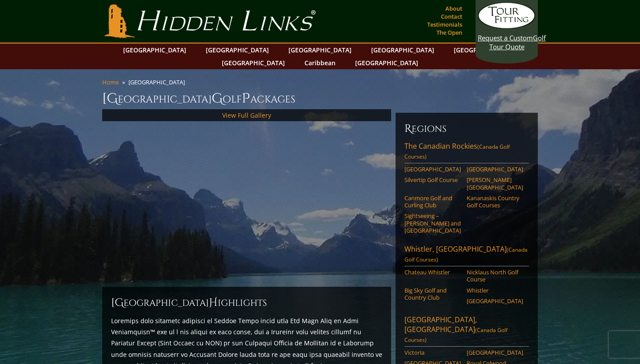  Describe the element at coordinates (494, 276) in the screenshot. I see `a: Nicklaus North Golf Course` at that location.